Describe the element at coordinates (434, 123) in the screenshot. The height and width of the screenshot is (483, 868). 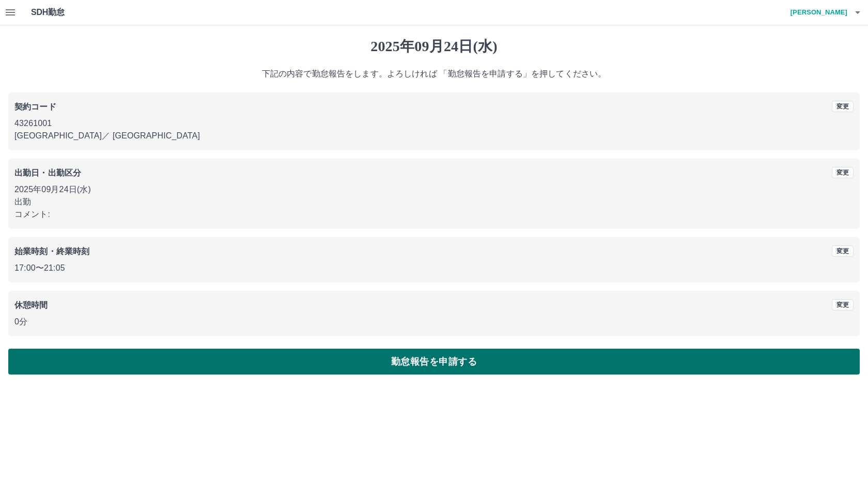
I see `p: 43261001` at that location.